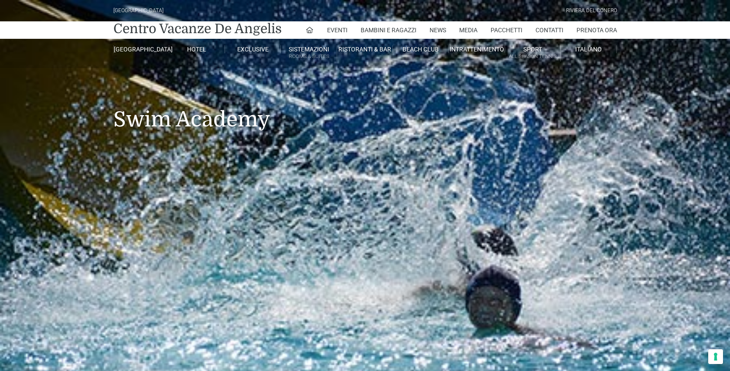 This screenshot has width=730, height=371. I want to click on a: Beach Club, so click(421, 49).